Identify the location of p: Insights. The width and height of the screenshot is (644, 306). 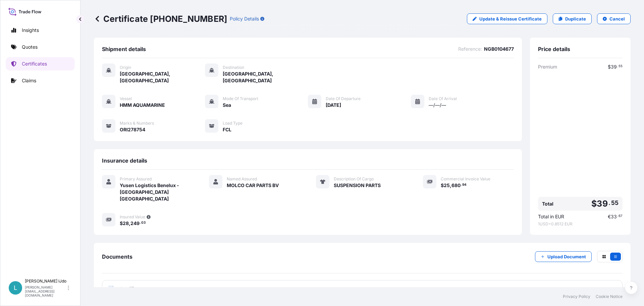
(30, 30).